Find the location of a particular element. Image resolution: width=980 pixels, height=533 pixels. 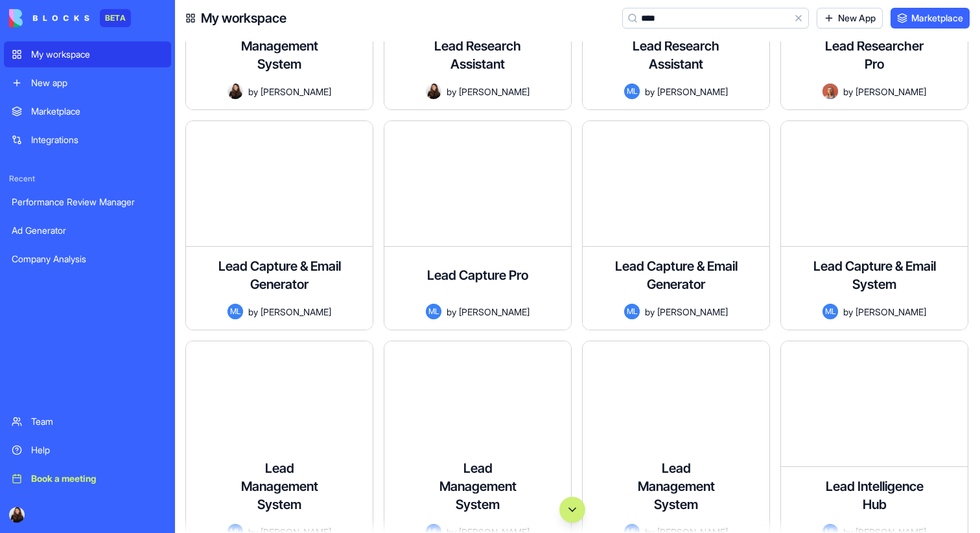

div: Marketplace is located at coordinates (97, 112).